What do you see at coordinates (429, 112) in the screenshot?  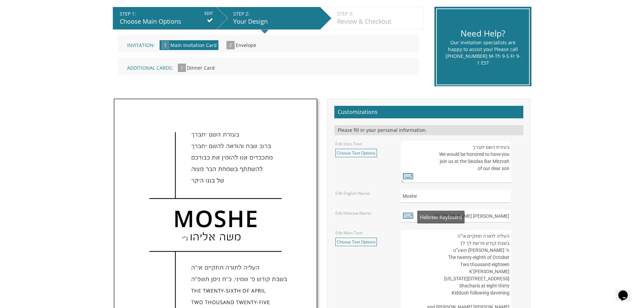 I see `h2: Customizations` at bounding box center [429, 112].